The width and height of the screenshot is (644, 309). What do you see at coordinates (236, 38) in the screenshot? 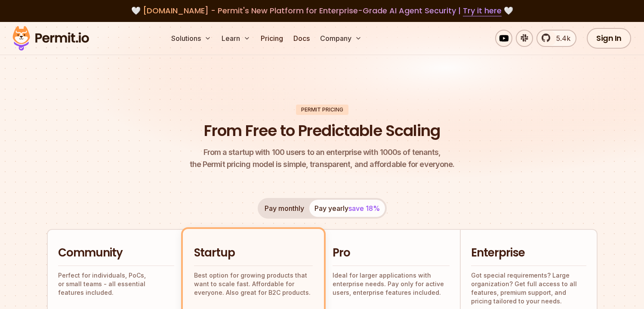
I see `button: Learn` at bounding box center [236, 38].